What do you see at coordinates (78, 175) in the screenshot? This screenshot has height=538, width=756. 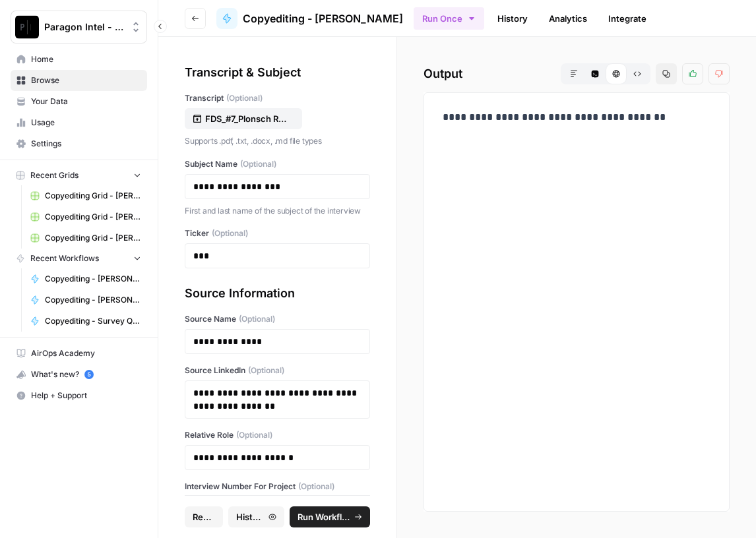 I see `button: Recent Grids` at bounding box center [78, 175].